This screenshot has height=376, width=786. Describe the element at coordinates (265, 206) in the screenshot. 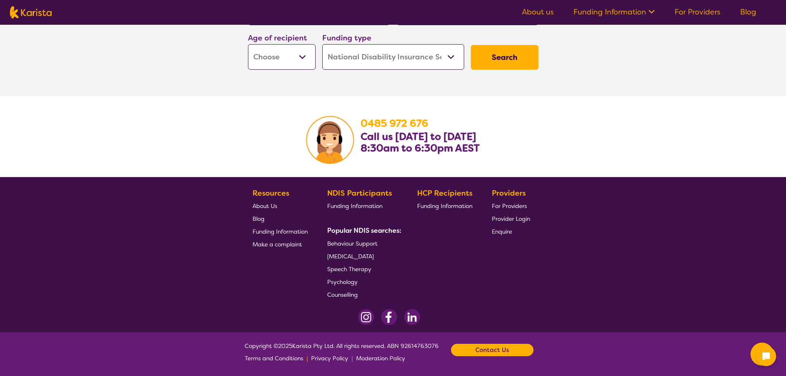

I see `span: About Us` at that location.